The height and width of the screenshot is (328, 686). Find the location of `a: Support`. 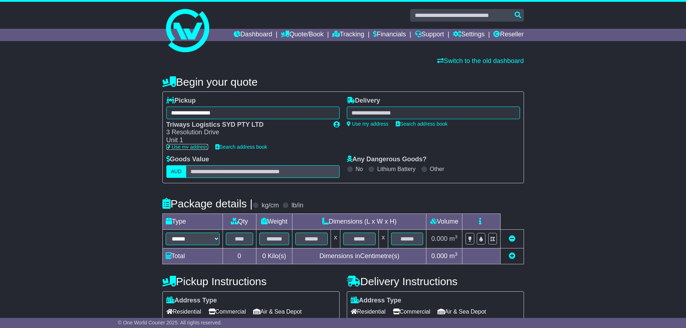

a: Support is located at coordinates (429, 35).